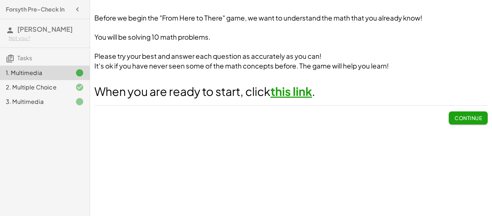 The image size is (492, 216). Describe the element at coordinates (35, 9) in the screenshot. I see `h4: Forsyth Pre-Check In` at that location.